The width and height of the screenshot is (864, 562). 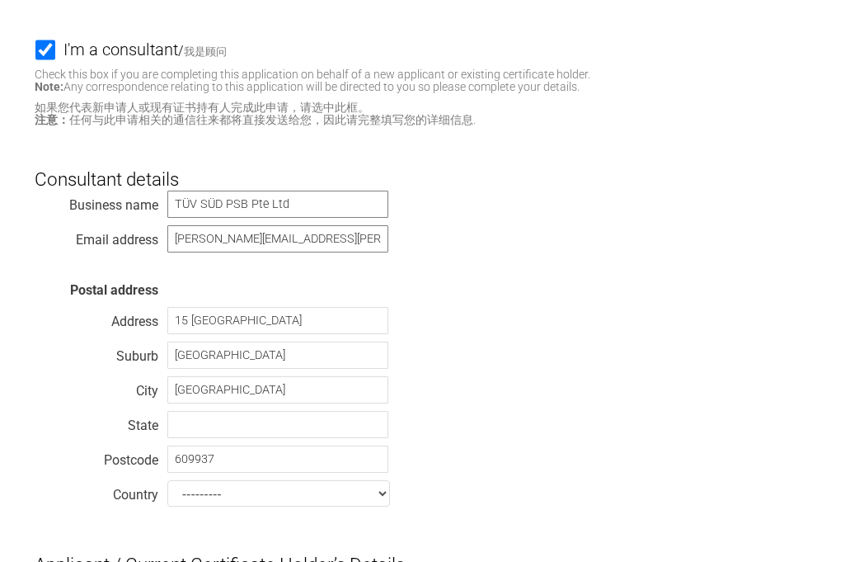 I want to click on div: Business name, so click(x=97, y=201).